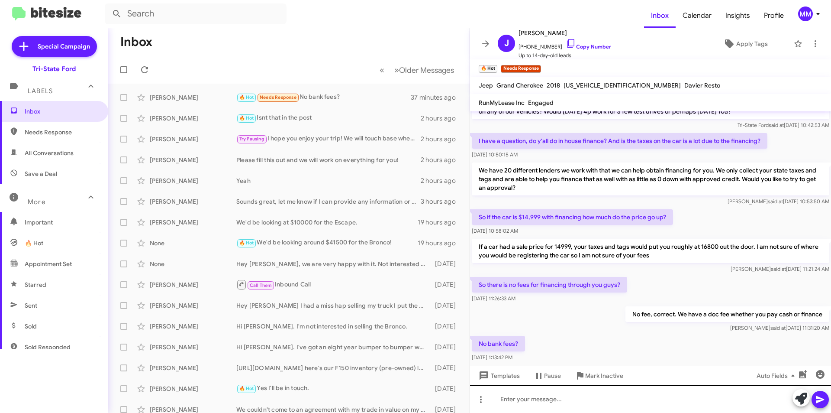 The width and height of the screenshot is (831, 413). I want to click on div: Sounds great, let me know if I can provide any information or if youd like to come down for a tes..., so click(329, 201).